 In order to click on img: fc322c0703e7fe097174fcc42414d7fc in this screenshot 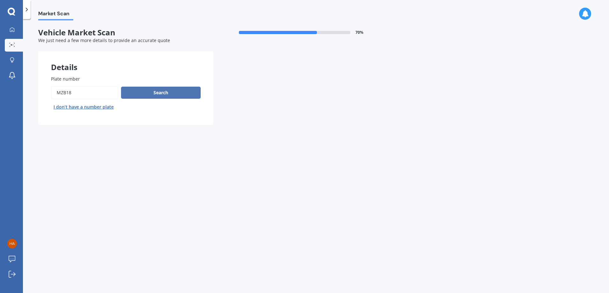, I will do `click(12, 244)`.